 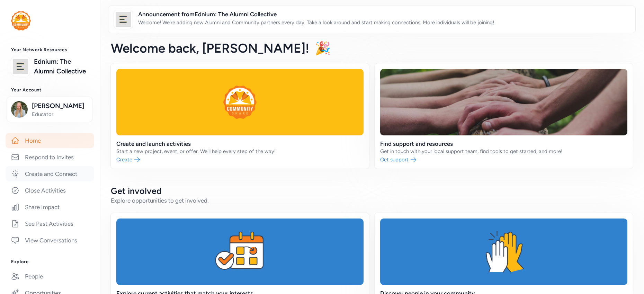 What do you see at coordinates (50, 224) in the screenshot?
I see `a: See Past Activities` at bounding box center [50, 224].